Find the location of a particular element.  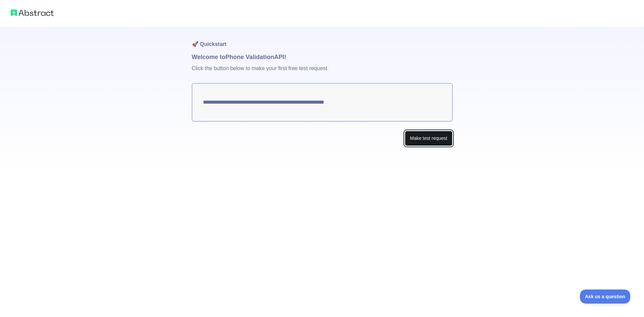

button: Make test request is located at coordinates (428, 138).